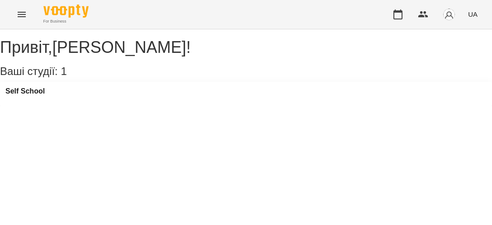 This screenshot has width=492, height=225. Describe the element at coordinates (449, 14) in the screenshot. I see `img: avatar_s.png` at that location.